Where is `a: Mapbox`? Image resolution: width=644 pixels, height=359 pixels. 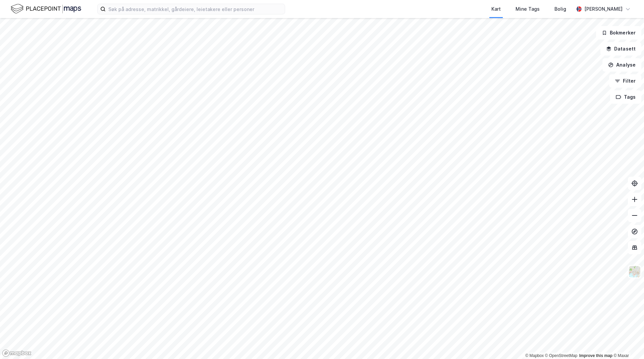 a: Mapbox is located at coordinates (534, 356).